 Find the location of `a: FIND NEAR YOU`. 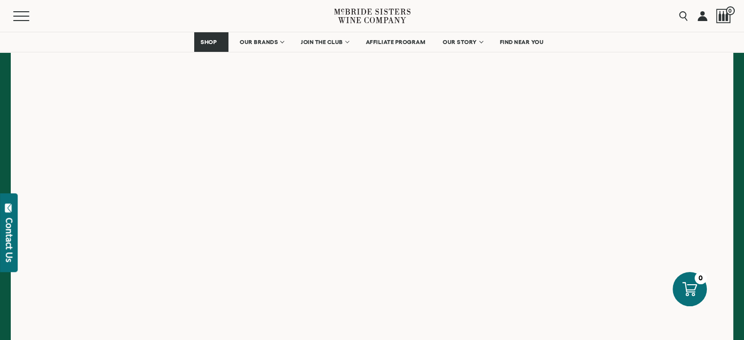

a: FIND NEAR YOU is located at coordinates (522, 42).